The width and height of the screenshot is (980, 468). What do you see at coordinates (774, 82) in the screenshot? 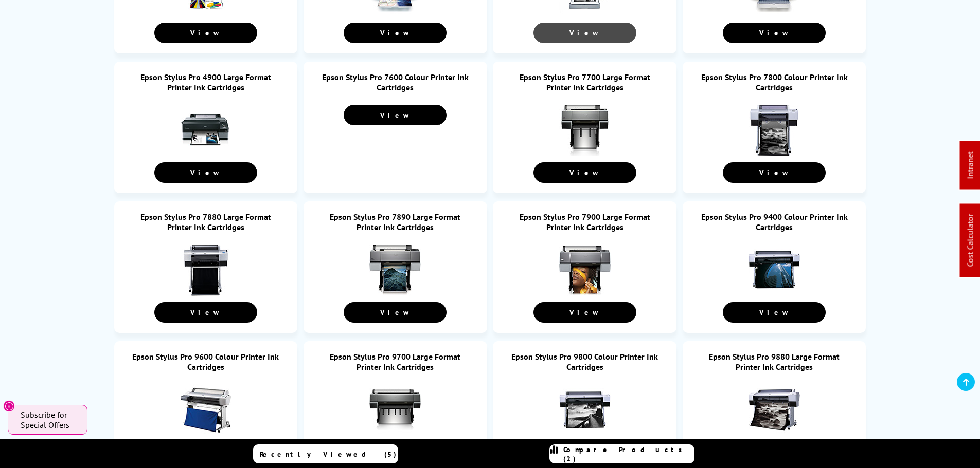
I see `a: Epson Stylus Pro 7800 Colour Printer Ink Cartridges` at bounding box center [774, 82].